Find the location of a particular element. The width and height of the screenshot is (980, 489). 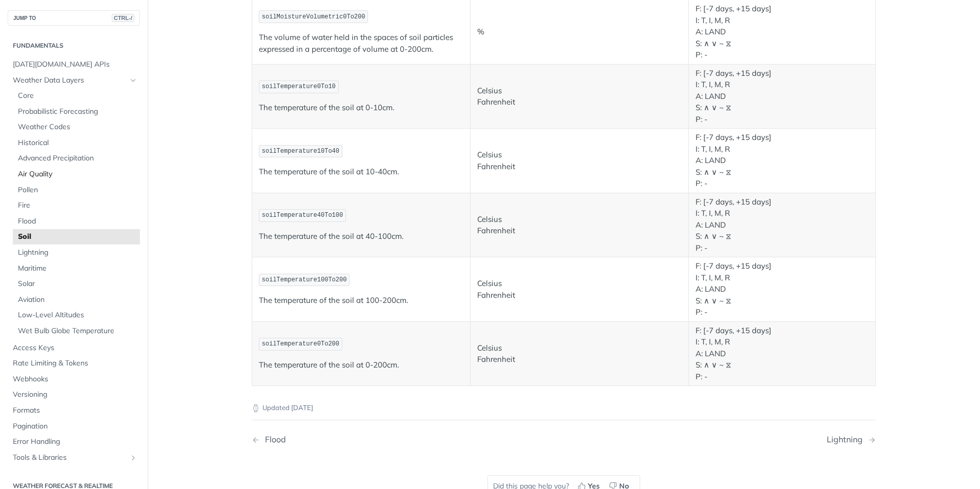

a: Maritime is located at coordinates (76, 268).